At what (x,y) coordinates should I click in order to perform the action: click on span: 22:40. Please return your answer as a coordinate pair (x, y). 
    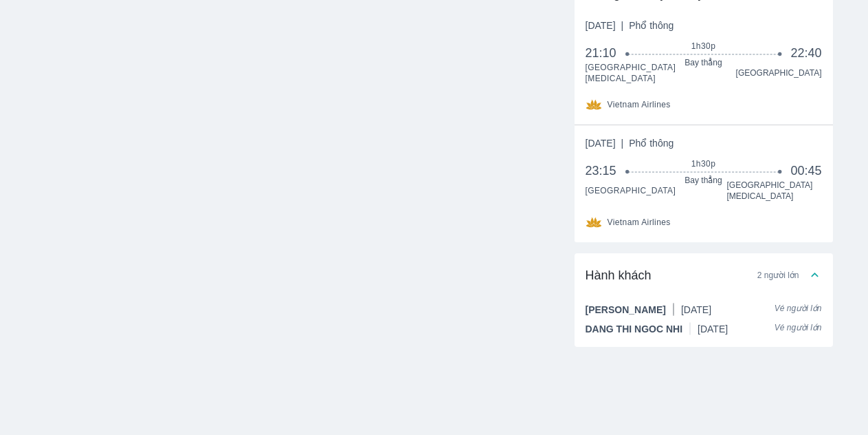
    Looking at the image, I should click on (805, 53).